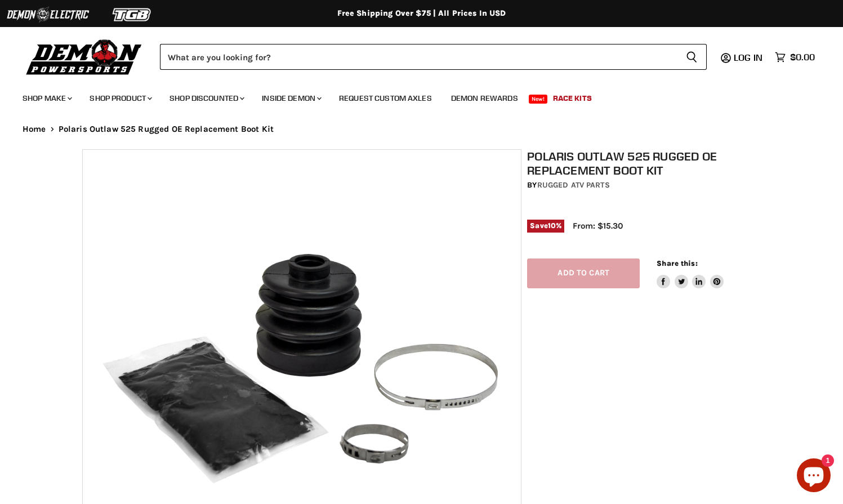 Image resolution: width=843 pixels, height=504 pixels. Describe the element at coordinates (290, 98) in the screenshot. I see `a: Inside Demon` at that location.